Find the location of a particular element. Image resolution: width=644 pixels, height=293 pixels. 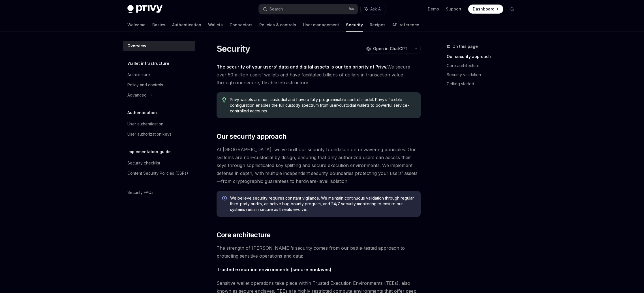

span: Core architecture is located at coordinates (243, 235).